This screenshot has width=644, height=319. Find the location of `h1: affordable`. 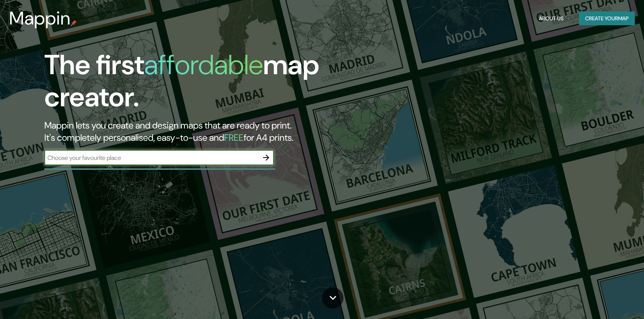

h1: affordable is located at coordinates (204, 64).